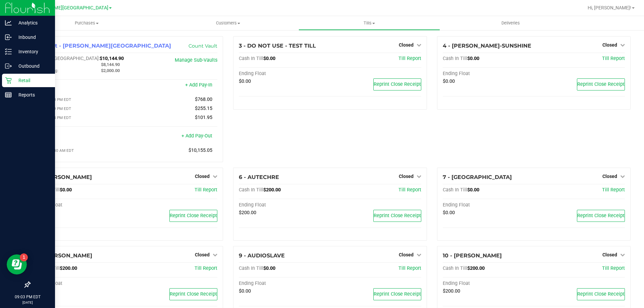 The height and width of the screenshot is (308, 644). I want to click on inline-svg: Outbound, so click(8, 66).